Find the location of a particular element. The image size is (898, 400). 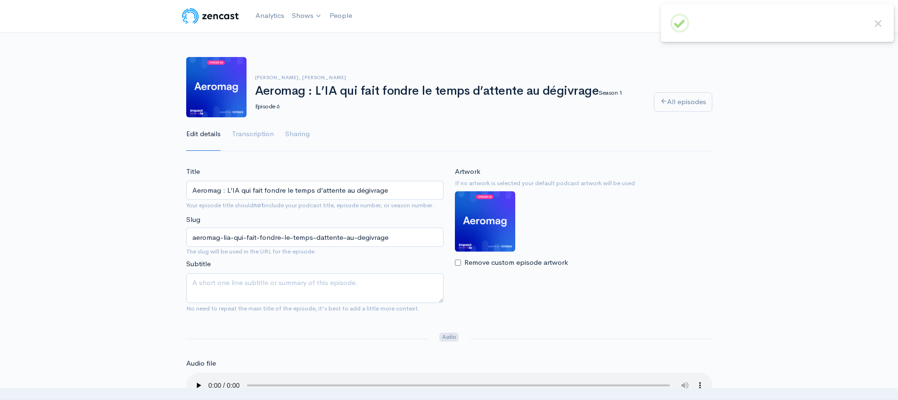

input: What is the episode's title? is located at coordinates (315, 190).